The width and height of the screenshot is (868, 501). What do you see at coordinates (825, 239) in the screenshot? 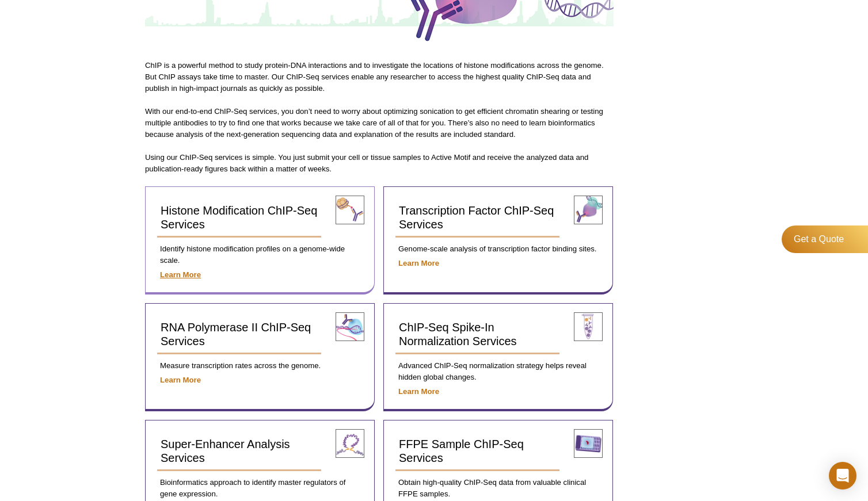
I see `a: Get a Quote` at bounding box center [825, 239].